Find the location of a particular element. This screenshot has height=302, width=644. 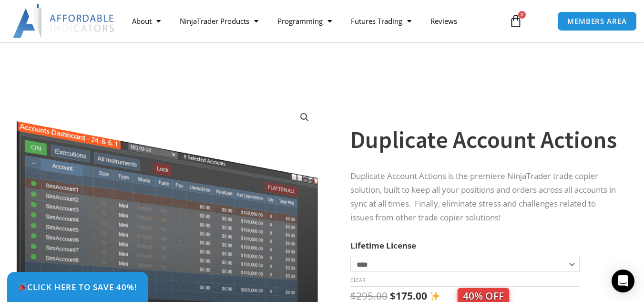

label: Lifetime License is located at coordinates (383, 245).